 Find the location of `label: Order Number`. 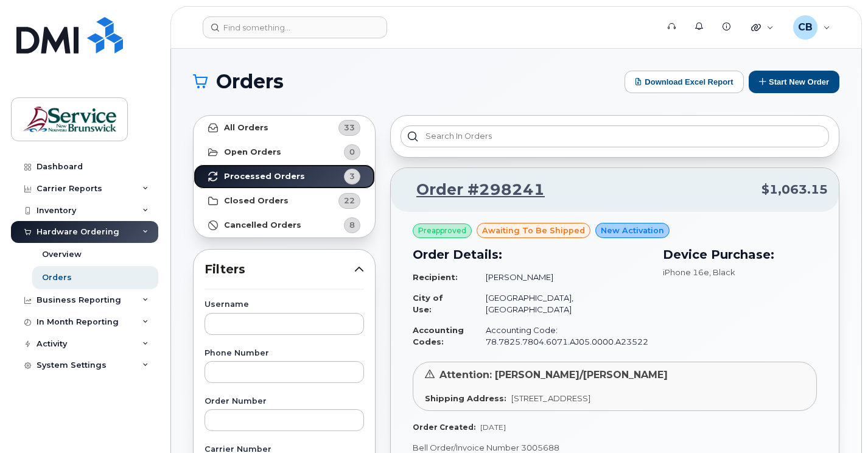

label: Order Number is located at coordinates (284, 401).